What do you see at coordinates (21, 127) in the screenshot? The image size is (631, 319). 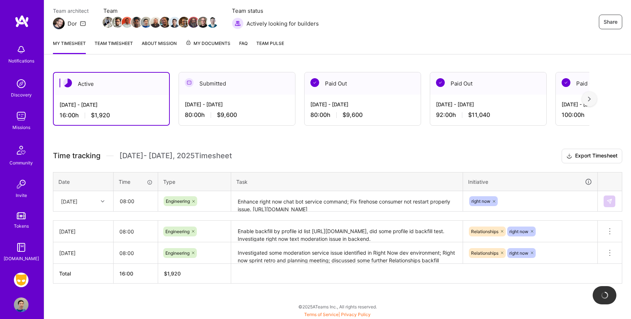 I see `div: Missions` at bounding box center [21, 127].